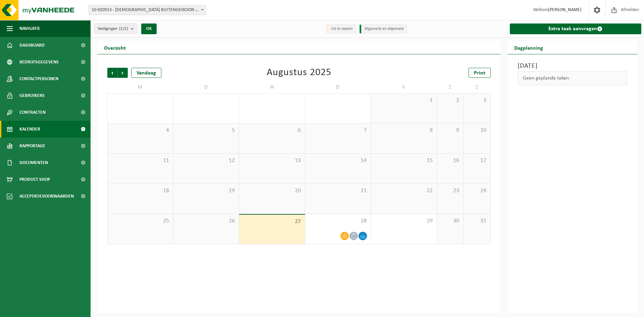  I want to click on span: Gebruikers, so click(32, 95).